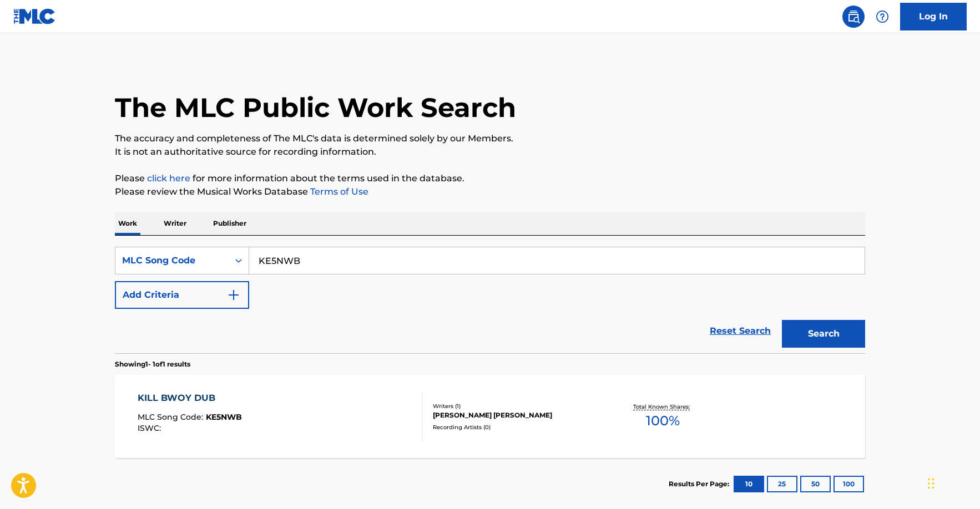 The width and height of the screenshot is (980, 509). What do you see at coordinates (517, 427) in the screenshot?
I see `div: Recording Artists ( 0 )` at bounding box center [517, 427].